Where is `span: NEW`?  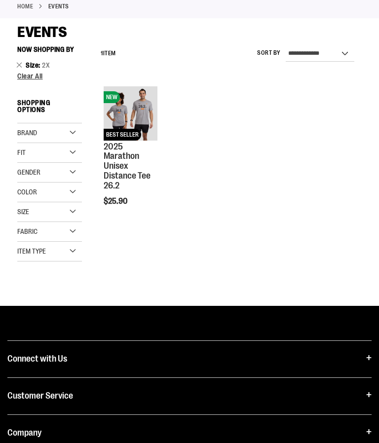
span: NEW is located at coordinates (111, 97).